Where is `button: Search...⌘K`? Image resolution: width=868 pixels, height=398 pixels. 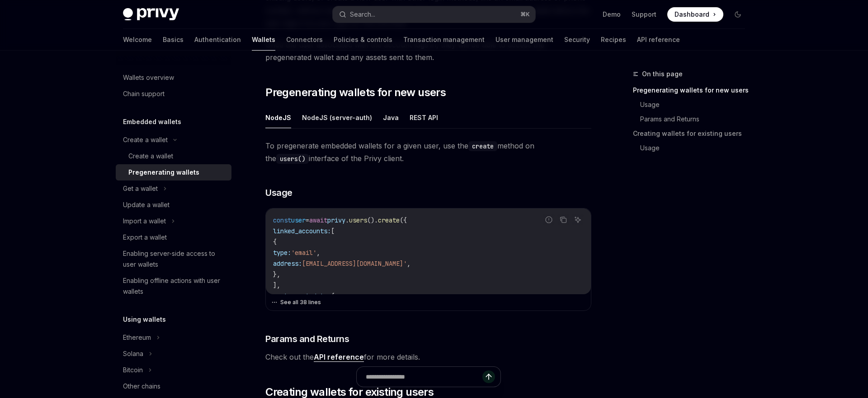
button: Search...⌘K is located at coordinates (434, 14).